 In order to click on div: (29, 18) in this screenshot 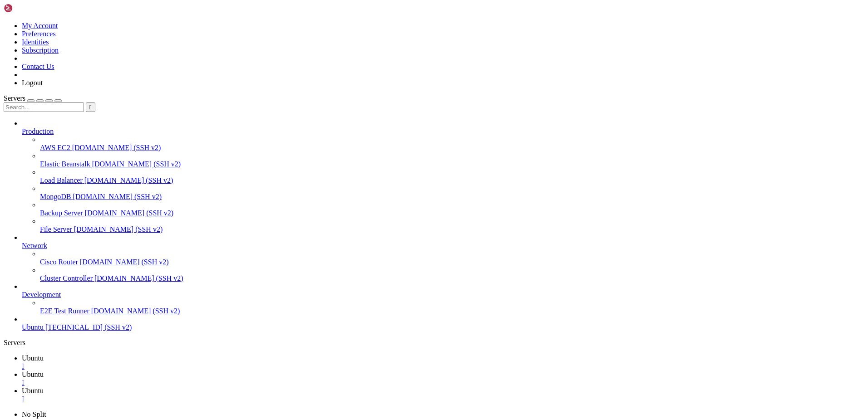, I will do `click(197, 246)`.